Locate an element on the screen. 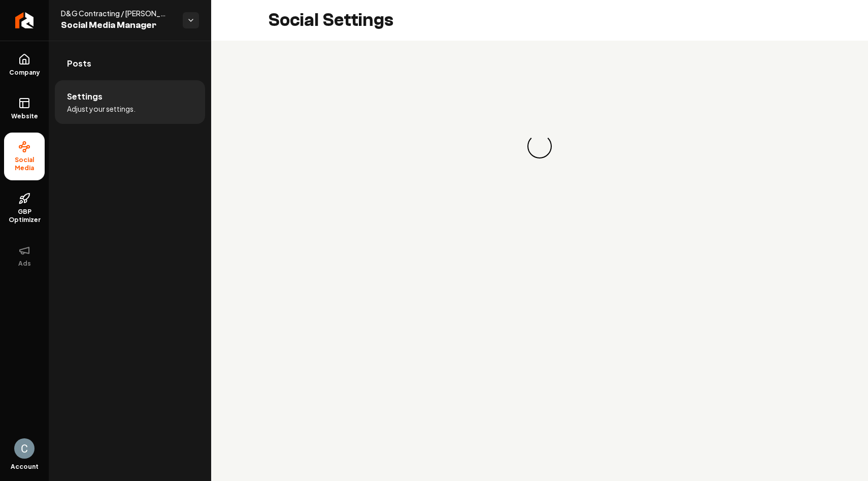 This screenshot has height=481, width=868. span: Company is located at coordinates (24, 73).